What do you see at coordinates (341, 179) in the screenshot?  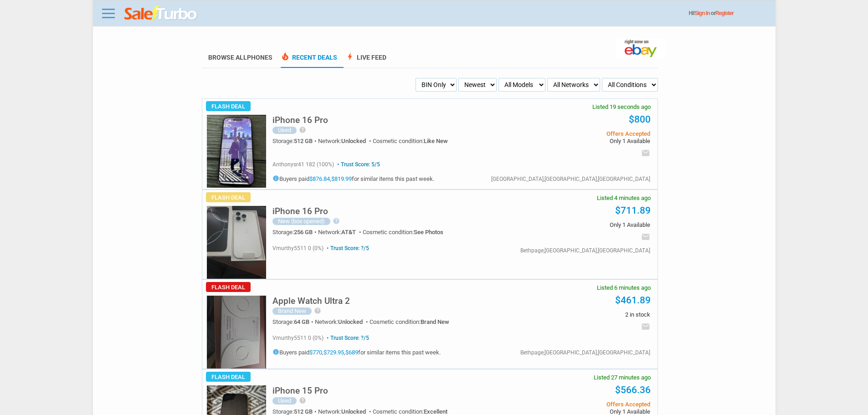 I see `a: $819.99` at bounding box center [341, 179].